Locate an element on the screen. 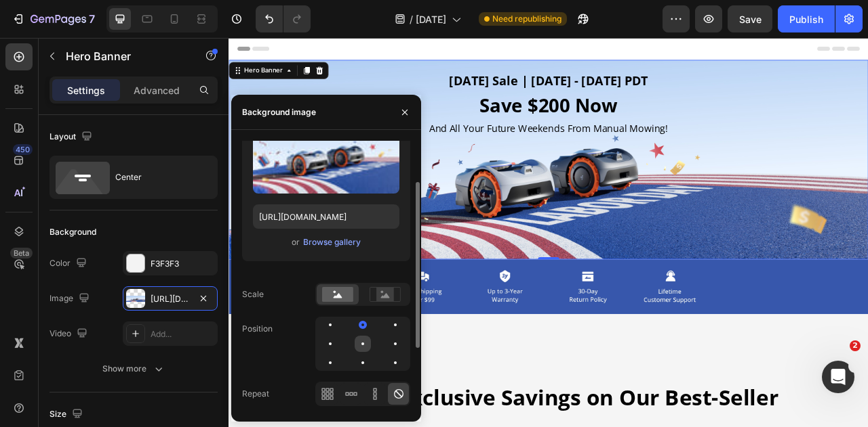 The width and height of the screenshot is (868, 427). div: Browse gallery is located at coordinates (331, 242).